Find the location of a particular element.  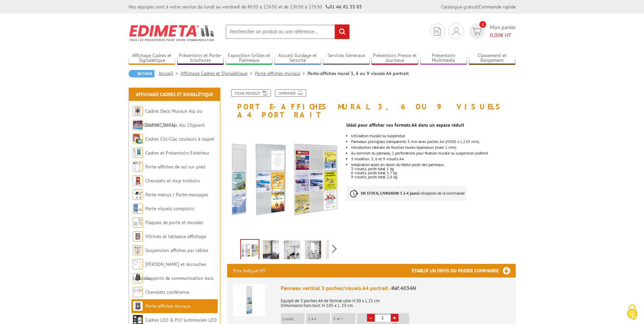

img: Porte-visuels comptoirs is located at coordinates (138, 209).